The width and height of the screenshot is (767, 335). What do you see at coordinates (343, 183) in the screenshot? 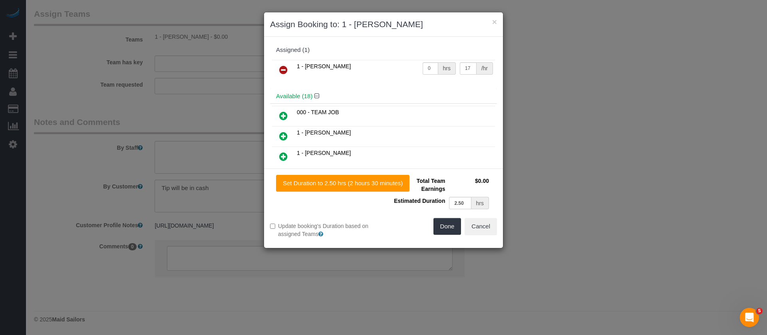
I see `button: Set Duration to 2.50 hrs (2 hours 30 minutes)` at bounding box center [343, 183].